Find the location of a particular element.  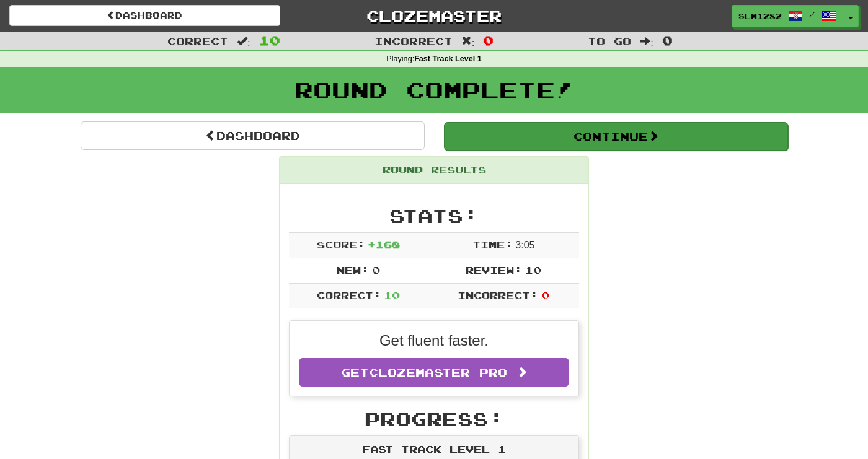

h2: Progress: is located at coordinates (434, 419).